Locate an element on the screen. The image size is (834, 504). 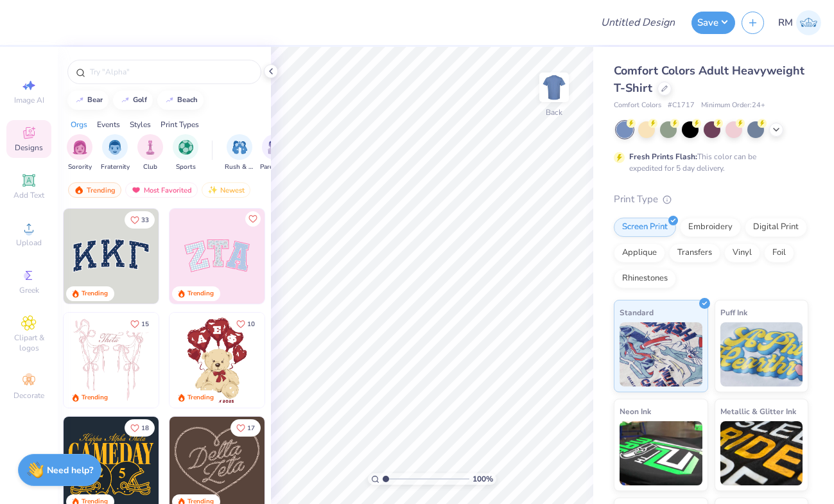
span: Puff Ink is located at coordinates (734, 312).